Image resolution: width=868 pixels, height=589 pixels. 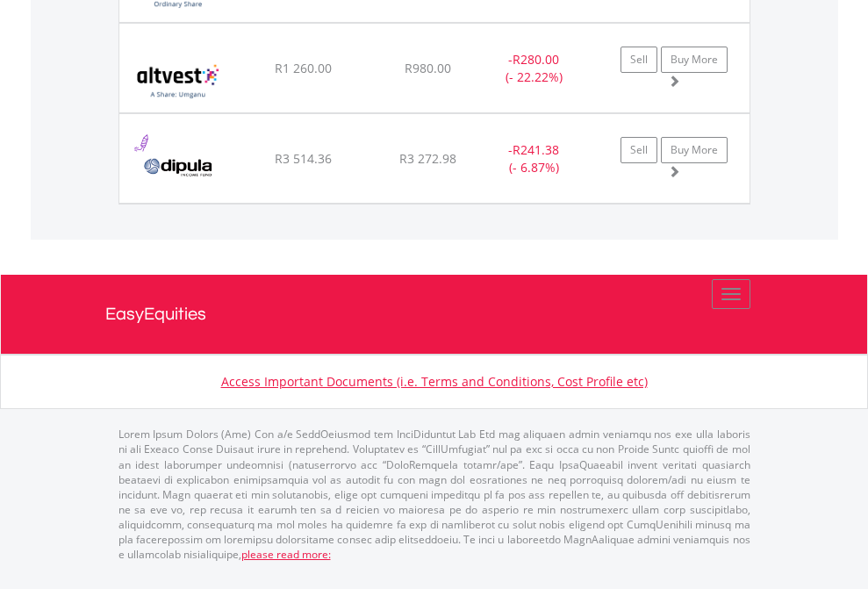 I want to click on a: EasyEquities, so click(x=434, y=315).